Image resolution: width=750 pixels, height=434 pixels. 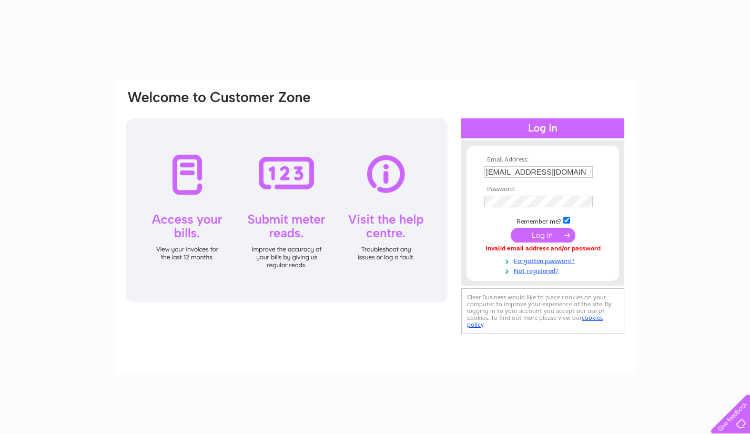 What do you see at coordinates (543, 220) in the screenshot?
I see `td: Remember me?` at bounding box center [543, 220].